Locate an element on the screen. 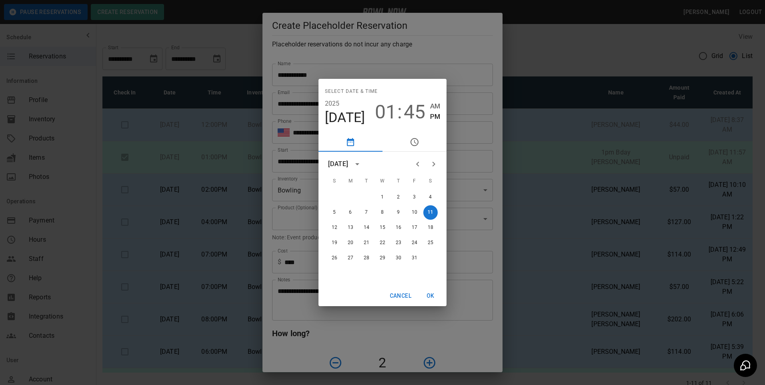 This screenshot has height=385, width=765. button: 12 is located at coordinates (334, 228).